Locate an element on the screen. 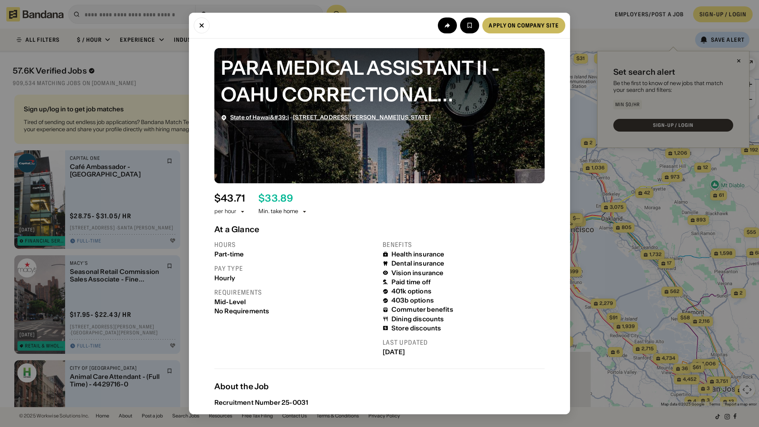 The width and height of the screenshot is (759, 427). div: Min. take home is located at coordinates (283, 211).